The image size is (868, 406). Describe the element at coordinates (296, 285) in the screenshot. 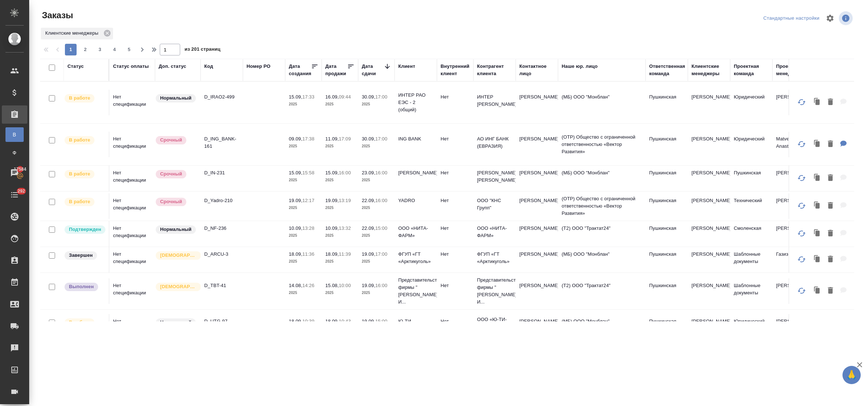

I see `p: 14.08,` at that location.